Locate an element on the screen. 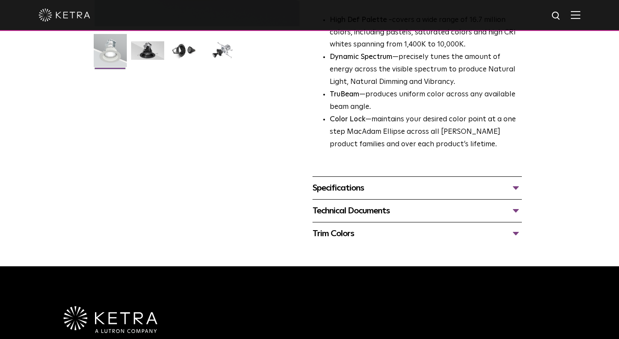 The height and width of the screenshot is (339, 619). p: covers a wide range of 16.7 million colors, including pastels, saturated colors and high CRI whit... is located at coordinates (426, 33).